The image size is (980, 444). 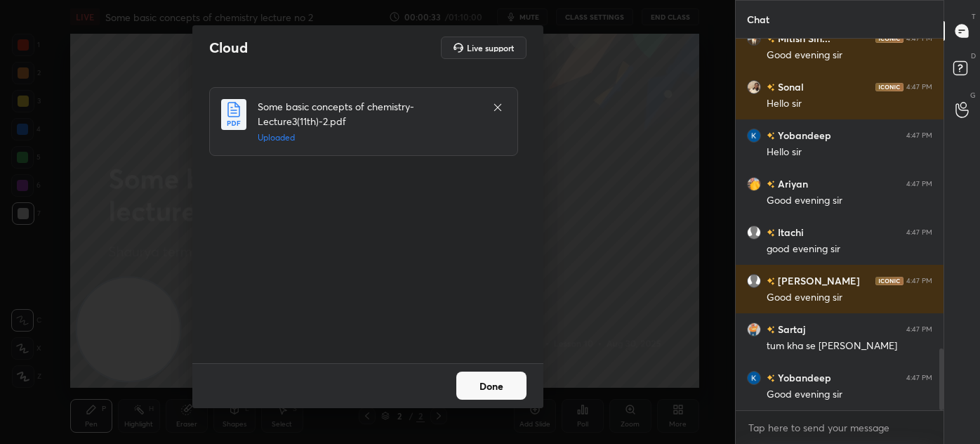 What do you see at coordinates (803, 38) in the screenshot?
I see `h6: Mitish Sin...` at bounding box center [803, 38].